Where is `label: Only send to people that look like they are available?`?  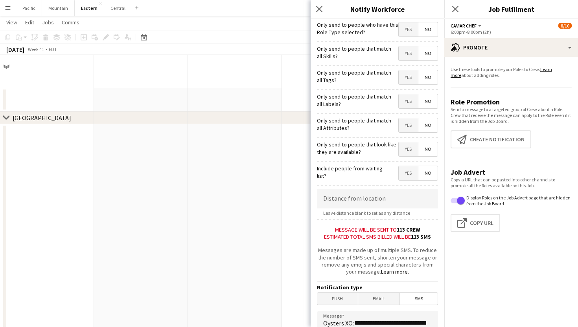 label: Only send to people that look like they are available? is located at coordinates (357, 148).